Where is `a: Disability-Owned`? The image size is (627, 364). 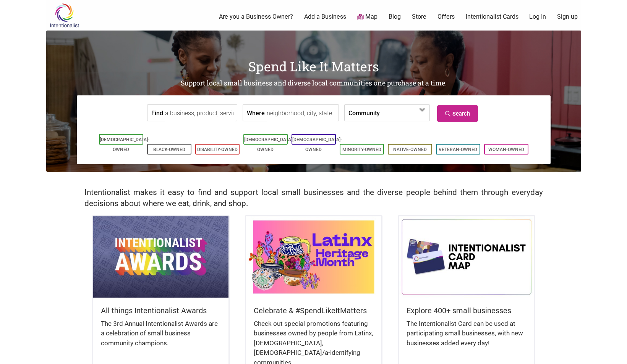 a: Disability-Owned is located at coordinates (217, 150).